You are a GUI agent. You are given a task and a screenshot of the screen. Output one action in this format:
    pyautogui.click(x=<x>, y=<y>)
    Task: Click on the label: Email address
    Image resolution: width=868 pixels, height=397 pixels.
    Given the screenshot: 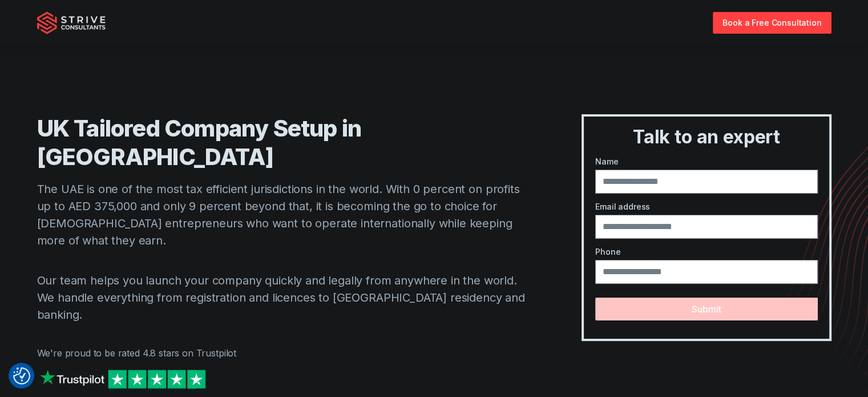 What is the action you would take?
    pyautogui.click(x=706, y=206)
    